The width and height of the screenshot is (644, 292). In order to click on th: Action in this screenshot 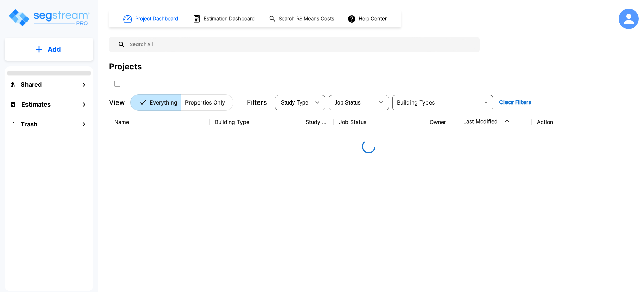, I will do `click(553, 122)`.